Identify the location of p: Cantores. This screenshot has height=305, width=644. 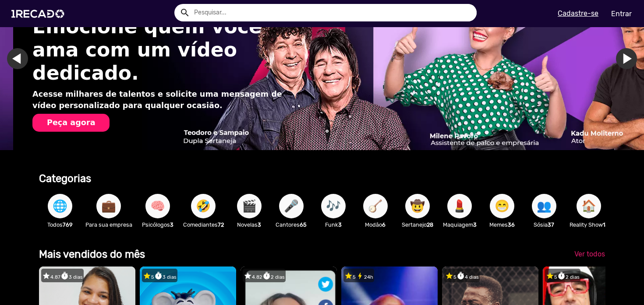
(291, 225).